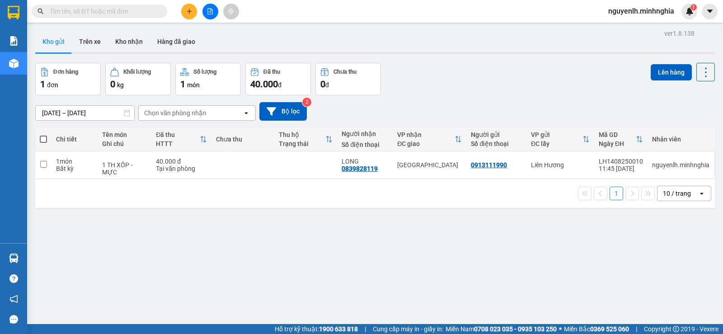  I want to click on input: Select a date range., so click(85, 113).